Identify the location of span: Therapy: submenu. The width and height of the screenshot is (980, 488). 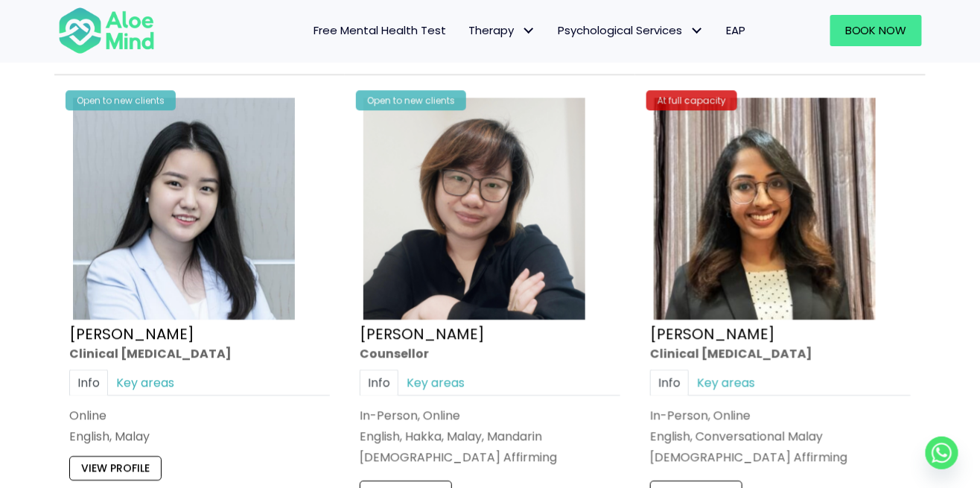
(528, 30).